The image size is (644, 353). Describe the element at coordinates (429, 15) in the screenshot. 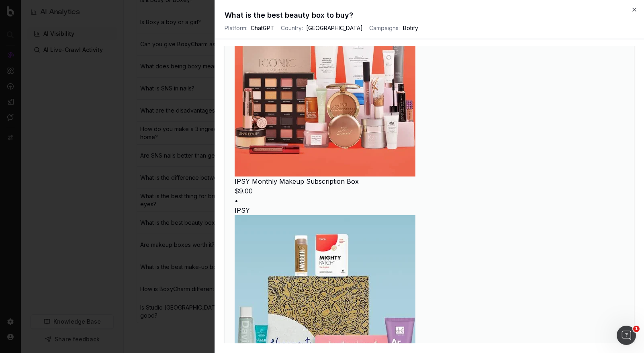

I see `h2: What is the best beauty box to buy?` at that location.